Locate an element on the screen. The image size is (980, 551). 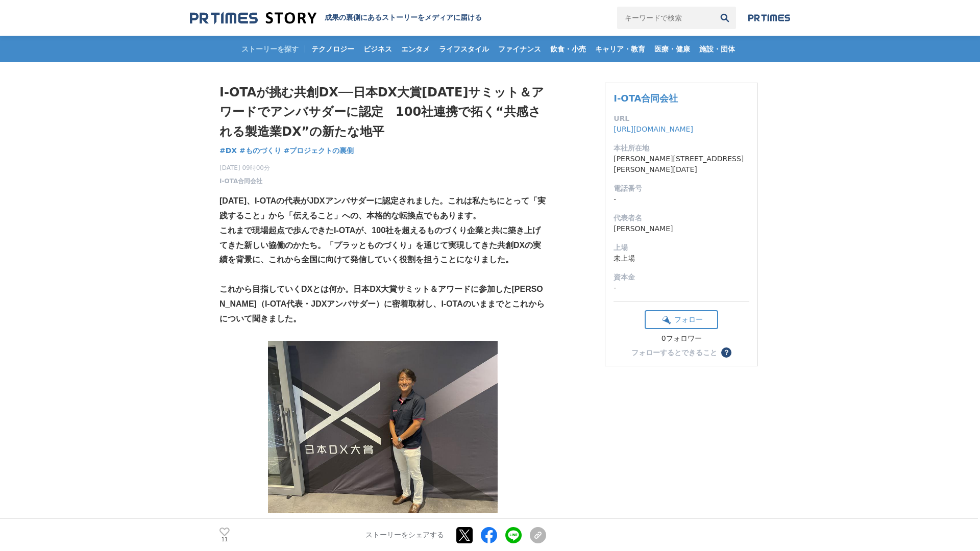
span: 飲食・小売 is located at coordinates (568, 49).